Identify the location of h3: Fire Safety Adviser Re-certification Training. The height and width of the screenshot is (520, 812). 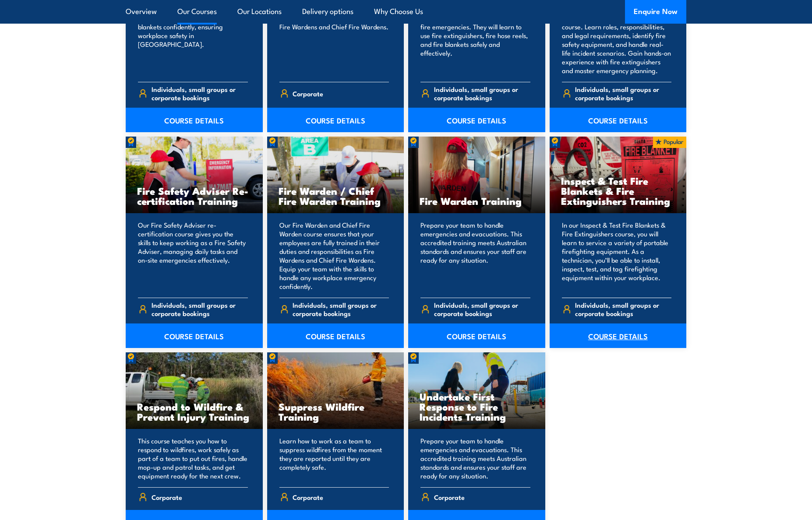
(194, 196).